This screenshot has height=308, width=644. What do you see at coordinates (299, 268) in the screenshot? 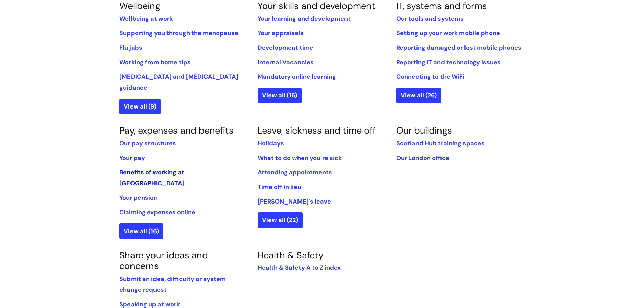
I see `a: Health & Safety A to Z index` at bounding box center [299, 268].